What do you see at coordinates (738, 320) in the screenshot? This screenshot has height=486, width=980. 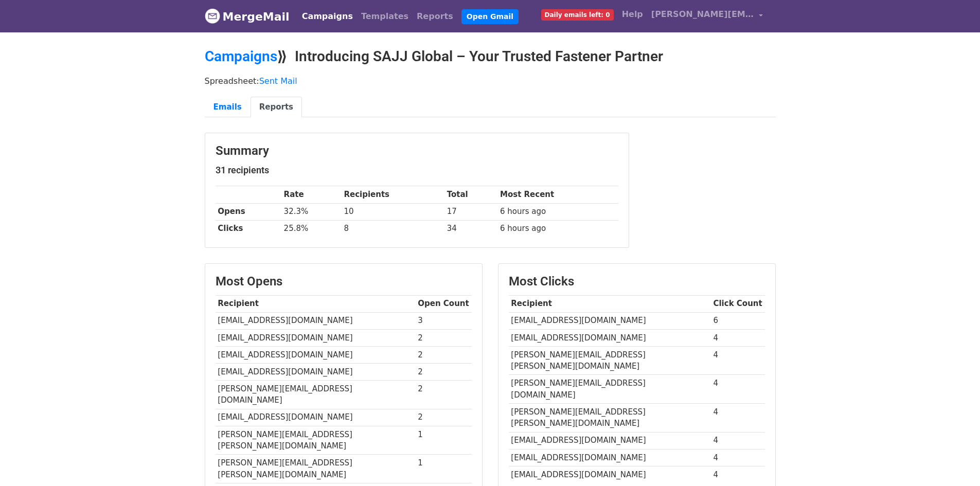 I see `td: 6` at bounding box center [738, 320].